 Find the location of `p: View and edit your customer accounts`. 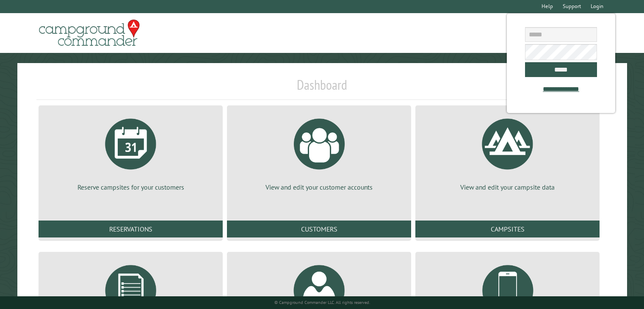

p: View and edit your customer accounts is located at coordinates (318, 188).